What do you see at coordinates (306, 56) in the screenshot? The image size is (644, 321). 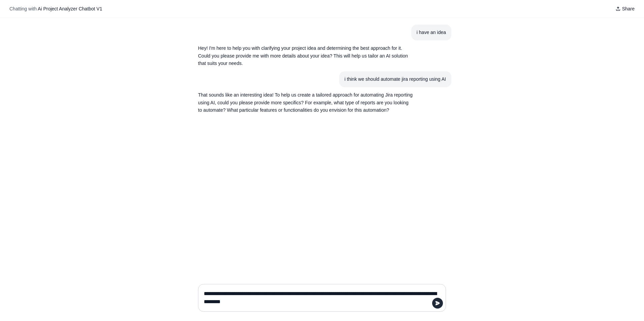 I see `p: Hey! I'm here to help you with clarifying your project idea and determining the best approach for...` at bounding box center [306, 56].